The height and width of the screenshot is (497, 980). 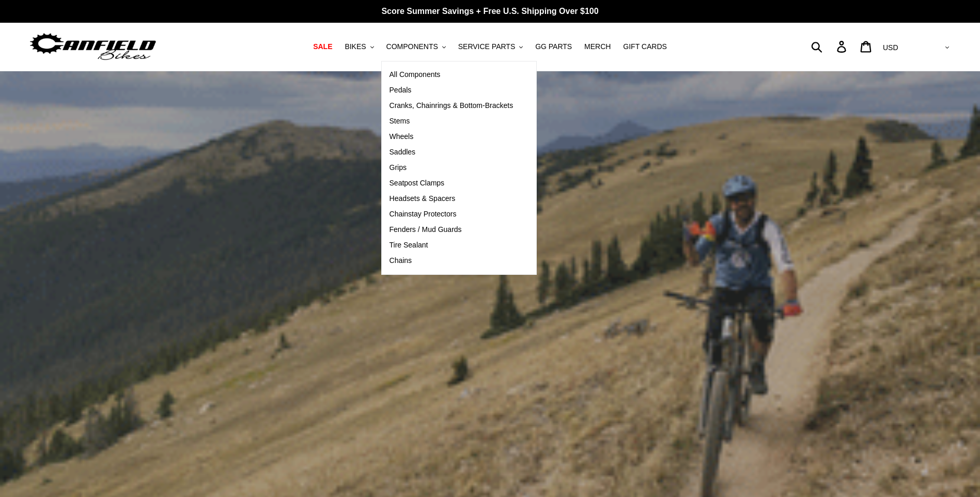 I want to click on span: Pedals, so click(x=400, y=90).